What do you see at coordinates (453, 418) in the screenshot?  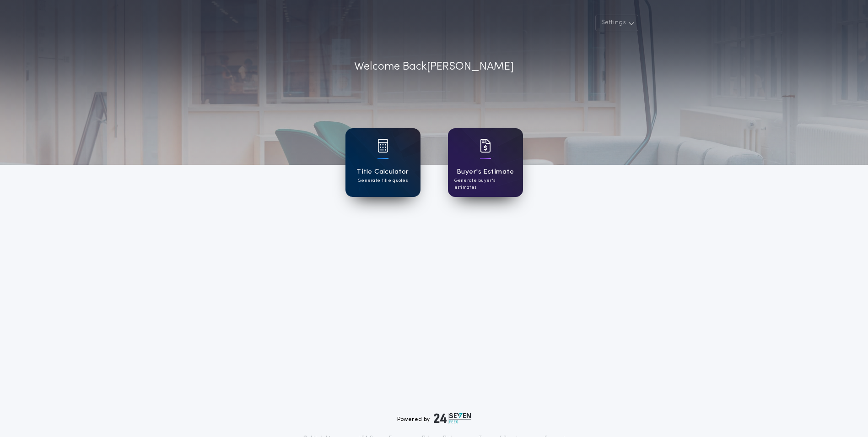 I see `img: logo` at bounding box center [453, 418].